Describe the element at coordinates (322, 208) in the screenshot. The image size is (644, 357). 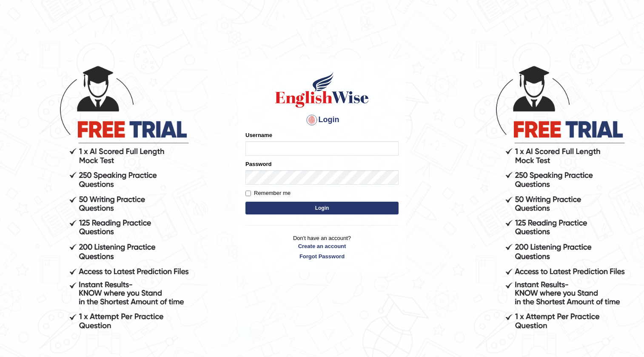
I see `button: Login` at that location.